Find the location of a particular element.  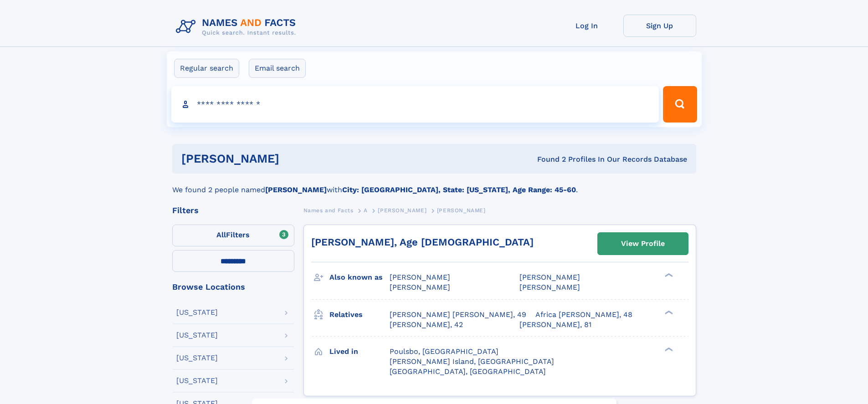

div: We found 2 people named with . is located at coordinates (434, 184).